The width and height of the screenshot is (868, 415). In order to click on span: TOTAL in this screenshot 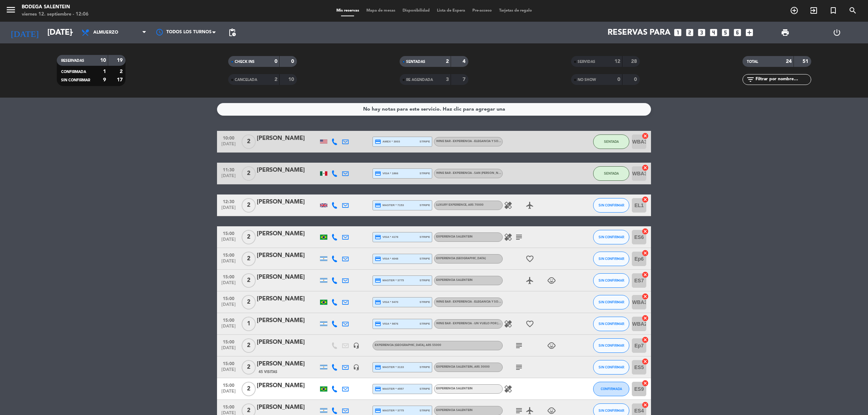, I will do `click(753, 62)`.